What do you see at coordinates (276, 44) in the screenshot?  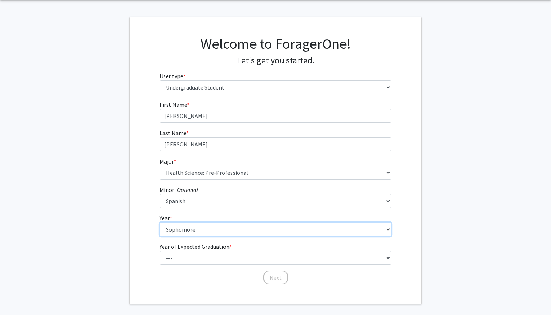 I see `h1: Welcome to ForagerOne!` at bounding box center [276, 44].